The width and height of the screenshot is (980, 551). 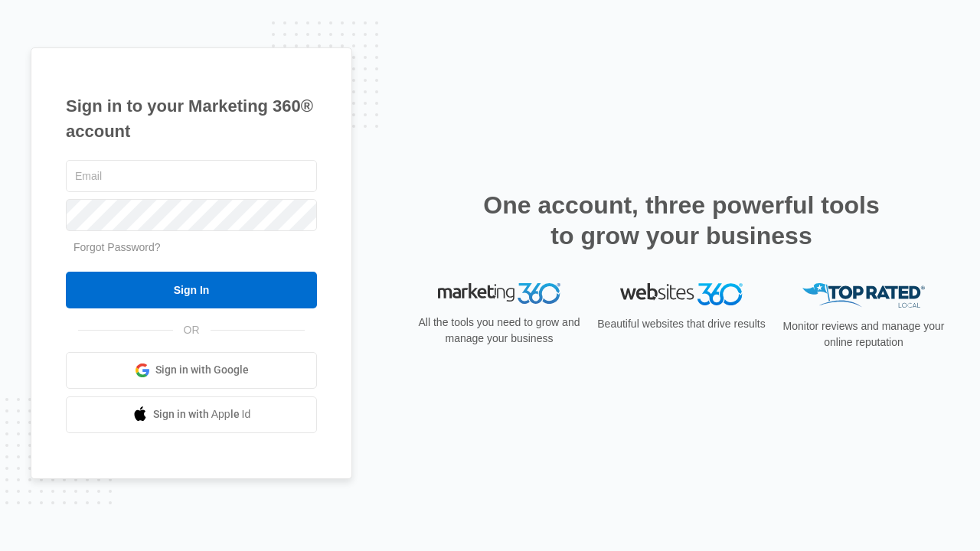 What do you see at coordinates (682, 324) in the screenshot?
I see `p: Beautiful websites that drive results` at bounding box center [682, 324].